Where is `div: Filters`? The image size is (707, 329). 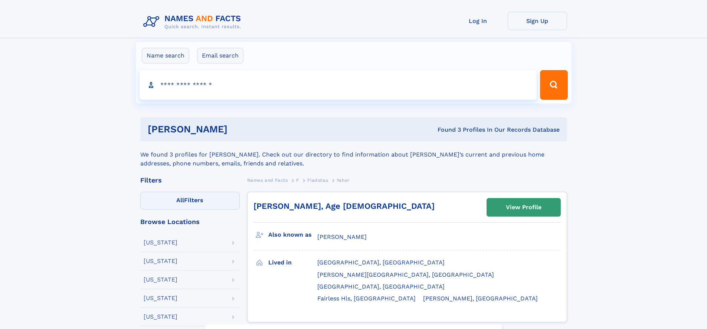
div: Filters is located at coordinates (190, 180).